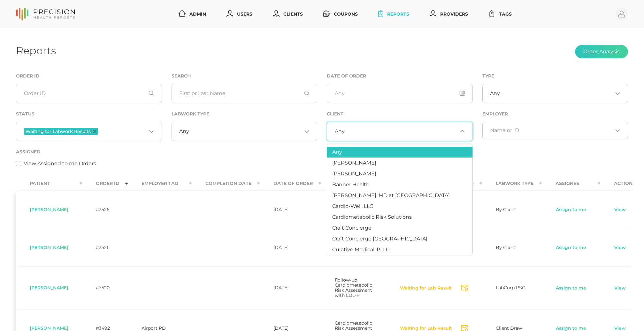 The width and height of the screenshot is (644, 331). I want to click on th: Type : activate to sort column ascending, so click(353, 184).